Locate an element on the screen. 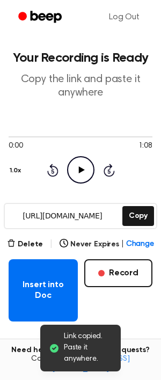 The height and width of the screenshot is (380, 161). span: Link copied. Paste it anywhere. is located at coordinates (88, 348).